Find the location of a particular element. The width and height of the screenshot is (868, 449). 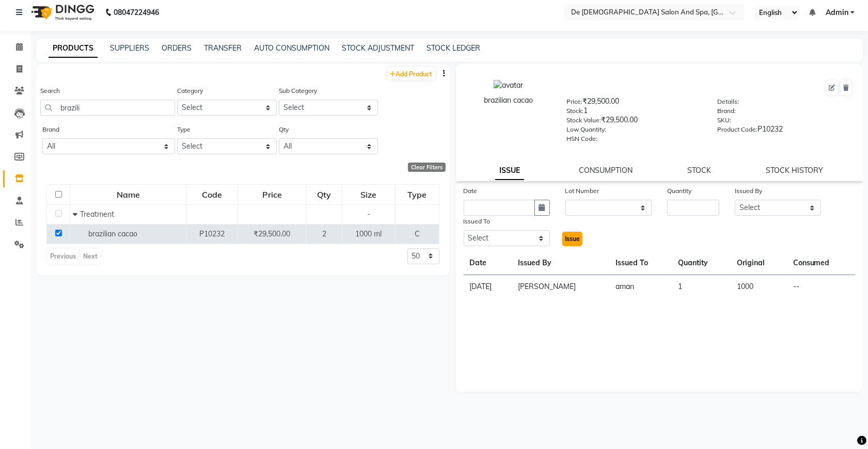

label: Low Quantity: is located at coordinates (586, 130).